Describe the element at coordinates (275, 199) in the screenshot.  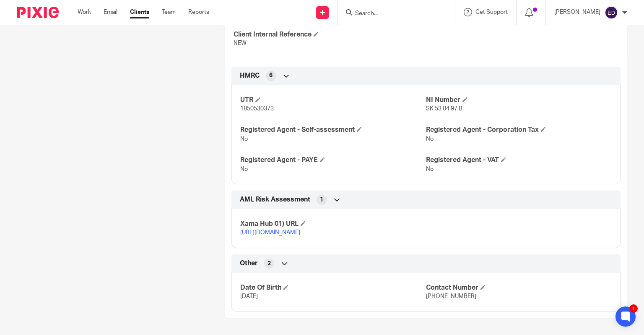
I see `span: AML Risk Assessment` at that location.